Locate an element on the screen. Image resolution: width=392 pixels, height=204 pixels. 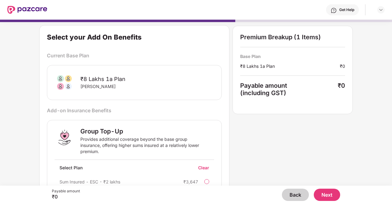
button: Back is located at coordinates (295, 195).